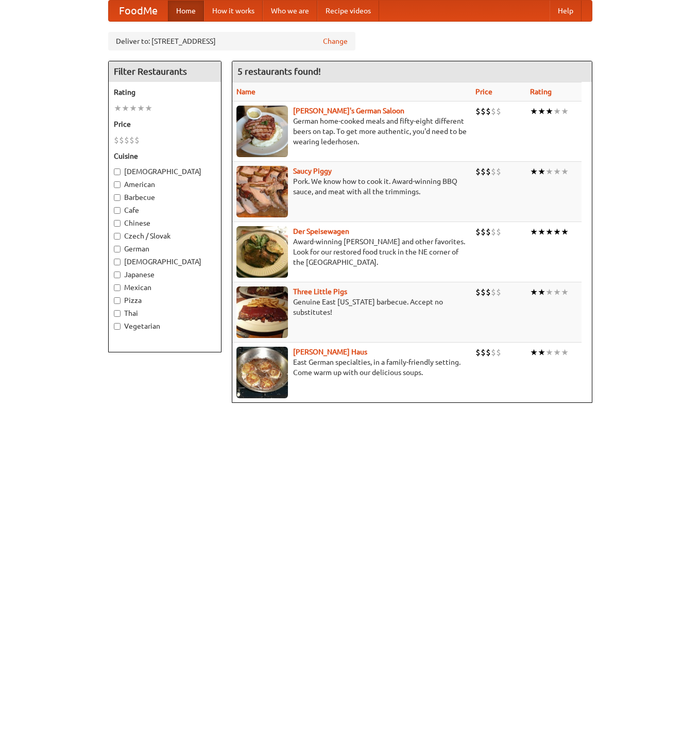 Image resolution: width=700 pixels, height=729 pixels. What do you see at coordinates (234, 11) in the screenshot?
I see `a: How it works` at bounding box center [234, 11].